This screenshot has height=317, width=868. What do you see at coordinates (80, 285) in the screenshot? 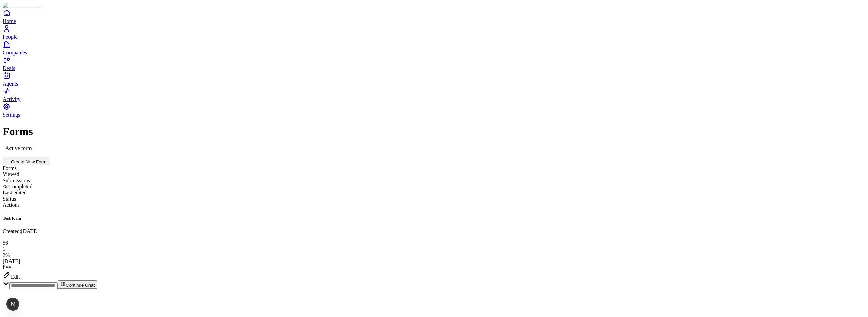
I see `span: Continue Chat` at bounding box center [80, 285].